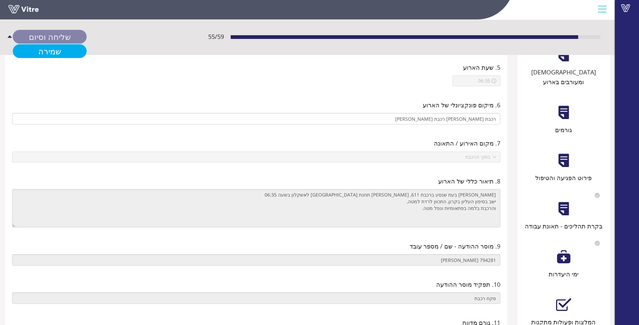  I want to click on span: 55 / 59, so click(216, 37).